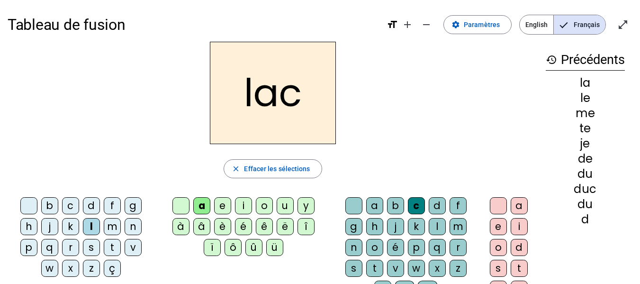  I want to click on mat-button-toggle-group: Language selection, so click(563, 25).